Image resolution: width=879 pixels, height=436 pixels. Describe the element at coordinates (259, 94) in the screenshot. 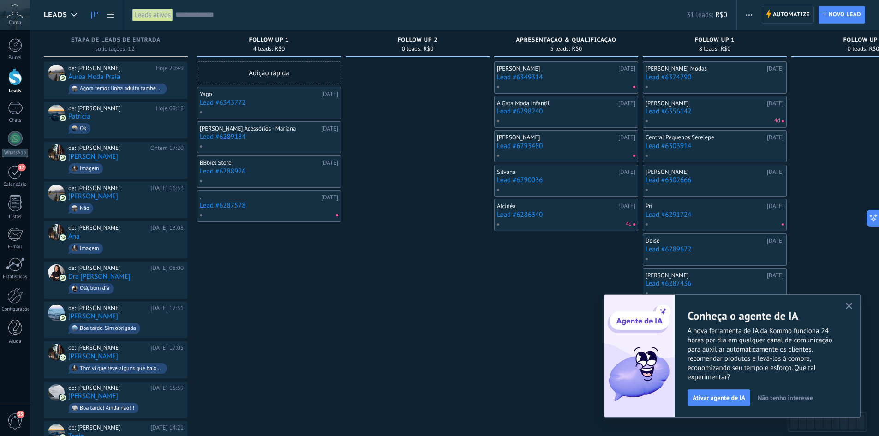

I see `div: Yago` at that location.